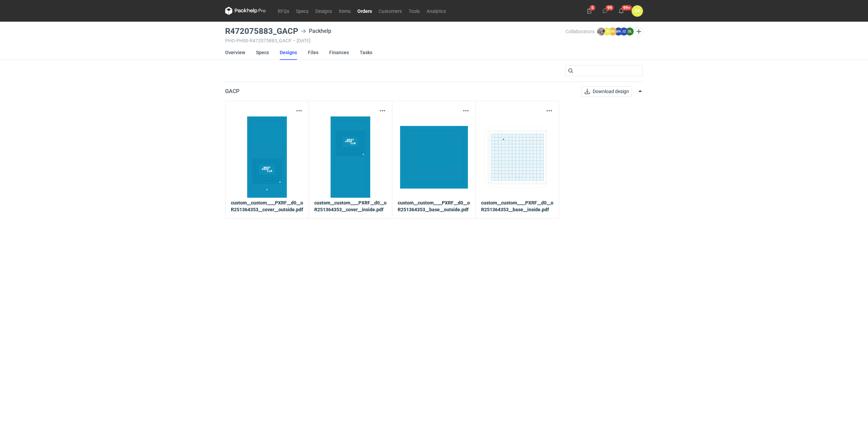 The width and height of the screenshot is (868, 433). I want to click on img: D34lW9abGz665JpSTQ3Y.jpg, so click(434, 157).